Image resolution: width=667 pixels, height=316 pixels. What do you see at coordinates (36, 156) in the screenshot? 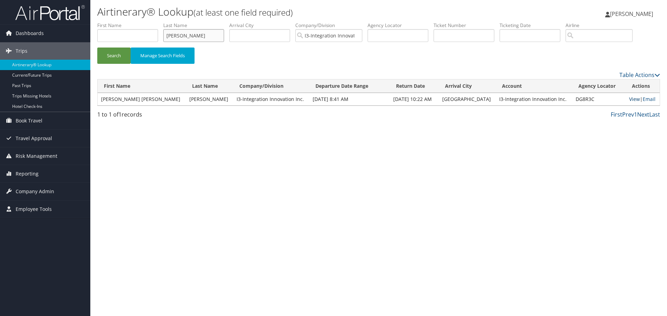
I see `span: Risk Management` at bounding box center [36, 156].